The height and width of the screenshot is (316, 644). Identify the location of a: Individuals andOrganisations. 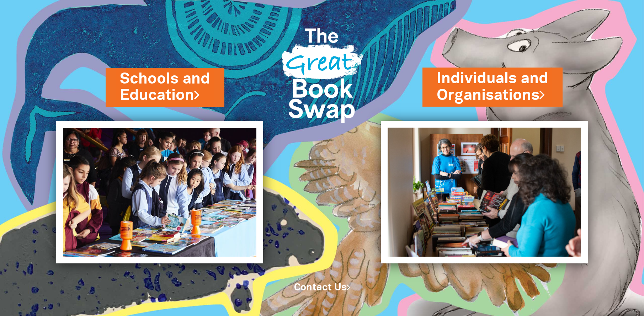
(493, 87).